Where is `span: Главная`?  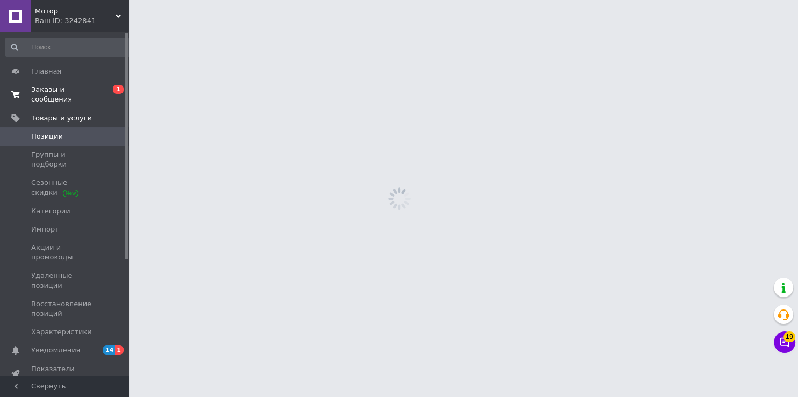
span: Главная is located at coordinates (46, 72).